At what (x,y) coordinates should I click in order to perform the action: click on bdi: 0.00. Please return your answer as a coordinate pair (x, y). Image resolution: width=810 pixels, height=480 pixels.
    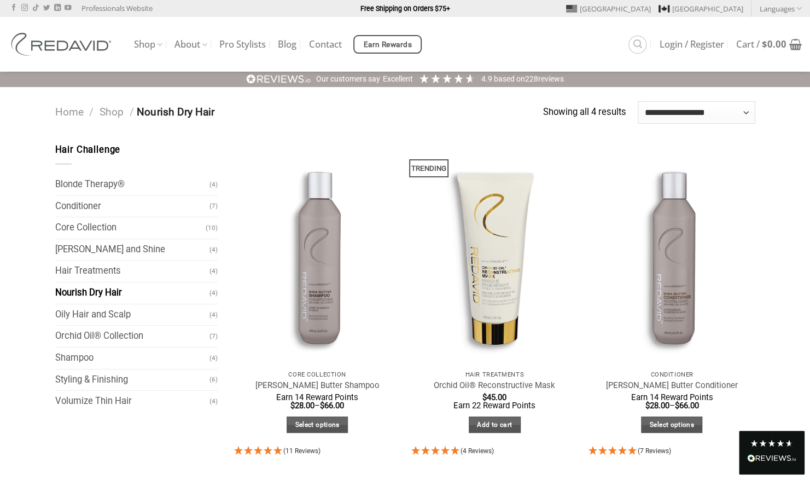
    Looking at the image, I should click on (774, 44).